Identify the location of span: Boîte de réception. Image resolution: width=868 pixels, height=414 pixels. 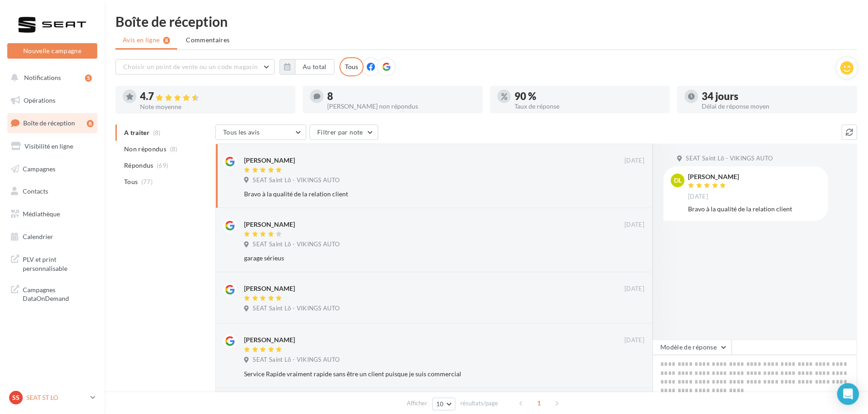
(49, 123).